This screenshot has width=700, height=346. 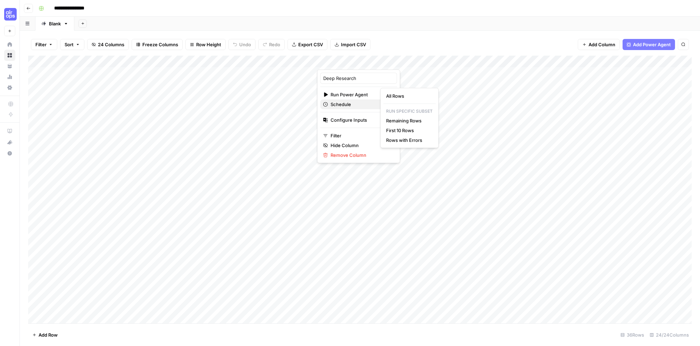 I want to click on p: Run Specific Subset, so click(x=410, y=111).